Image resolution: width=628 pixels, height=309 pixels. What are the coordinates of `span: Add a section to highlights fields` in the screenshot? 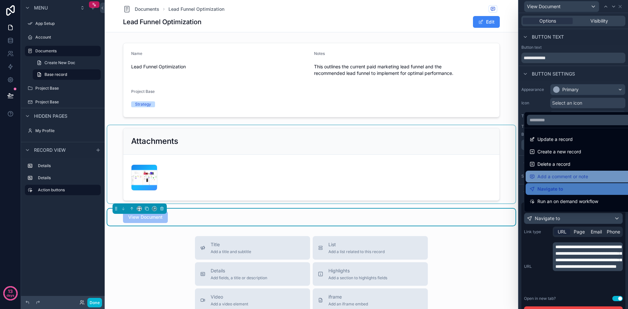 It's located at (358, 278).